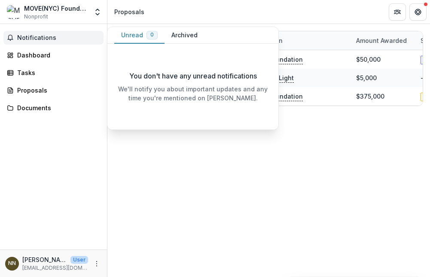 The height and width of the screenshot is (277, 430). Describe the element at coordinates (12, 264) in the screenshot. I see `div: Niya Nicholson` at that location.